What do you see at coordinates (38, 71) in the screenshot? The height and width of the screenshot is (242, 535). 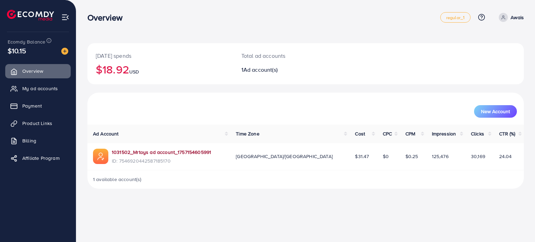 I see `a: Overview` at bounding box center [38, 71].